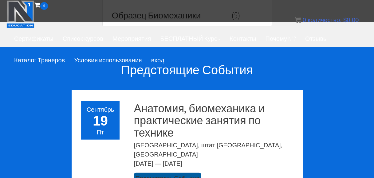 The image size is (374, 178). Describe the element at coordinates (131, 39) in the screenshot. I see `a: Мероприятия` at that location.